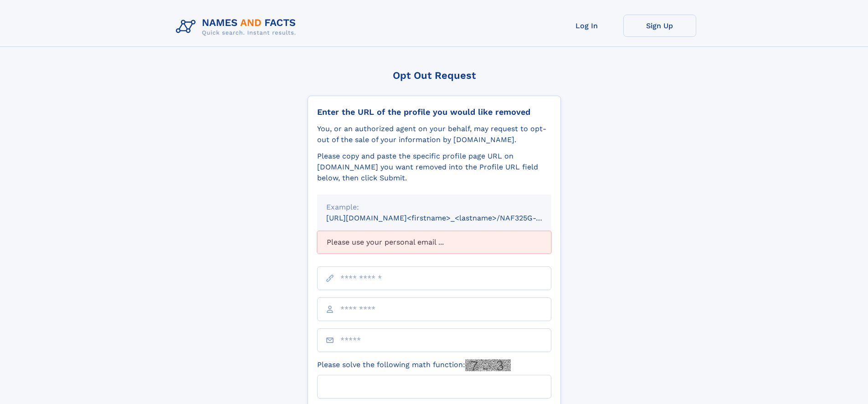 The width and height of the screenshot is (868, 404). Describe the element at coordinates (238, 27) in the screenshot. I see `img: Logo Names and Facts` at that location.